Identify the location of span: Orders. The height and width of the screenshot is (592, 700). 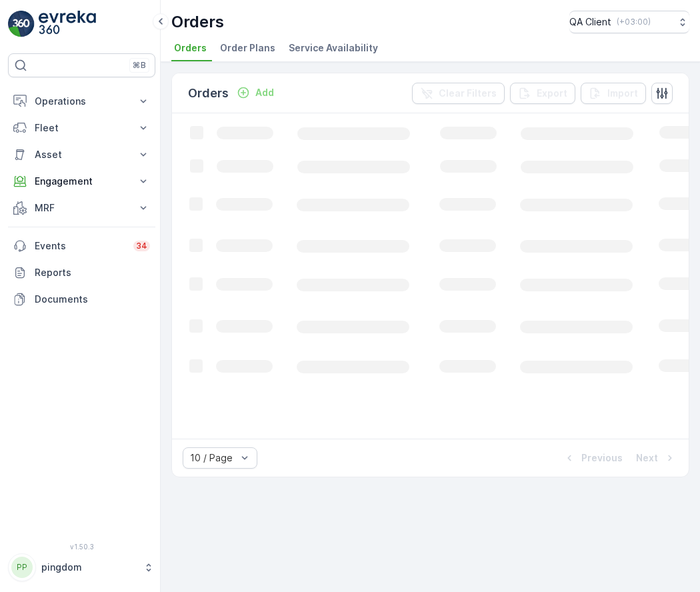
(190, 48).